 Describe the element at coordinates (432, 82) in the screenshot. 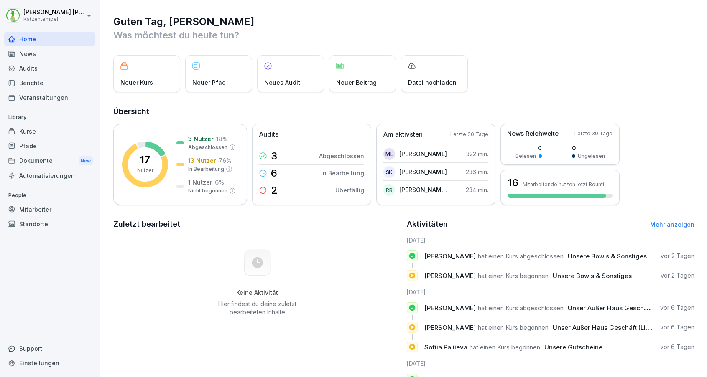

I see `p: Datei hochladen` at that location.